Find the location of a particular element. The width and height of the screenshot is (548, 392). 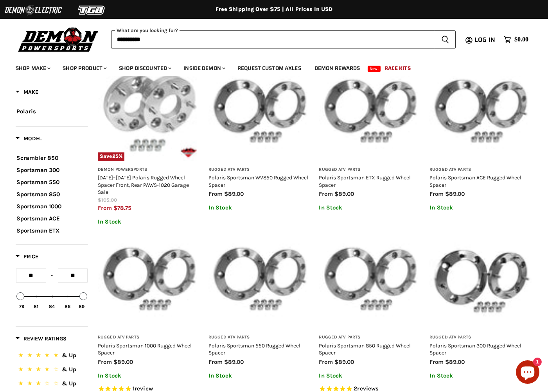

span: Model is located at coordinates (28, 138).